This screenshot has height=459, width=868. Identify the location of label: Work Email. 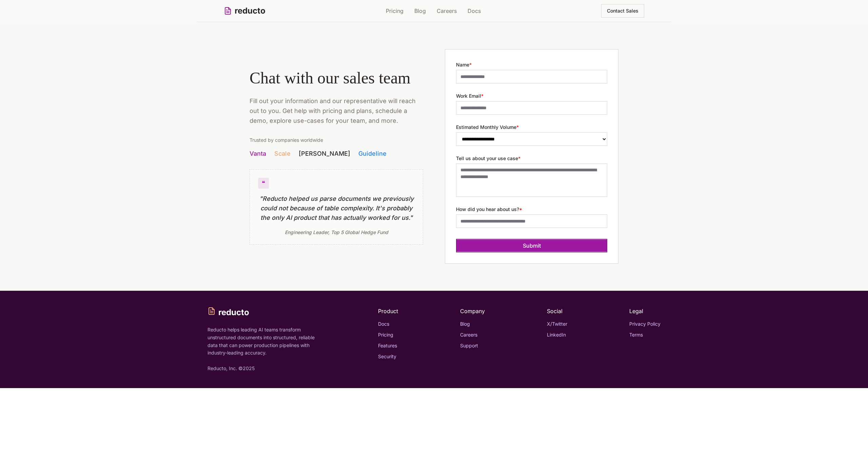
(470, 96).